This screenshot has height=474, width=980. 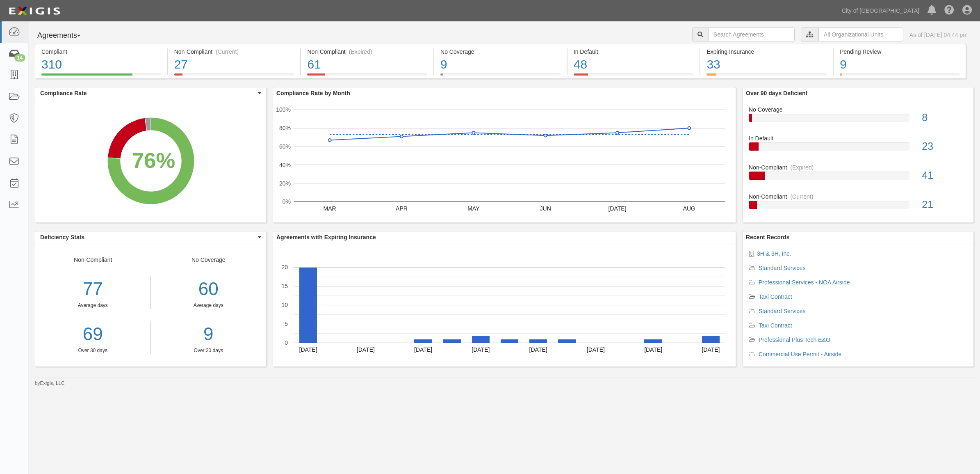 I want to click on text: 0, so click(x=286, y=343).